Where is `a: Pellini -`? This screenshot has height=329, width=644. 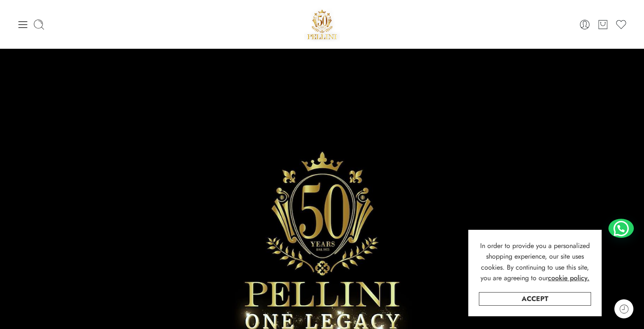 a: Pellini - is located at coordinates (322, 24).